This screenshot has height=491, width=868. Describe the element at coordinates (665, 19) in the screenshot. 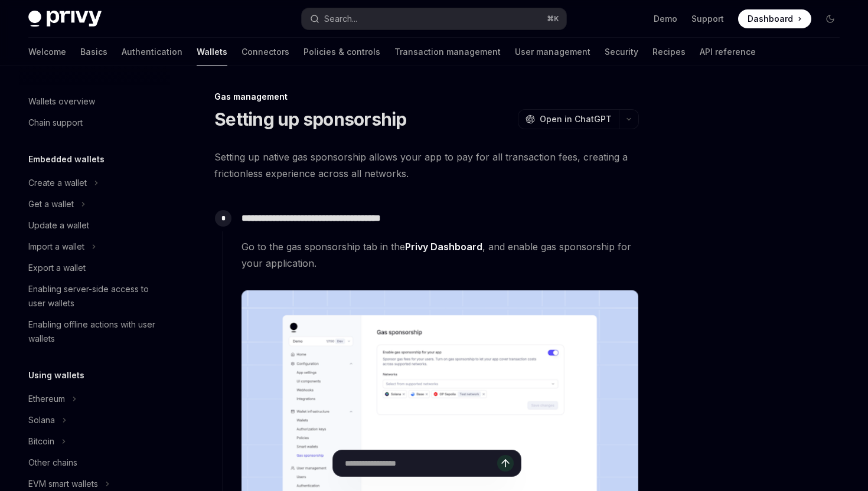

I see `a: Demo` at that location.